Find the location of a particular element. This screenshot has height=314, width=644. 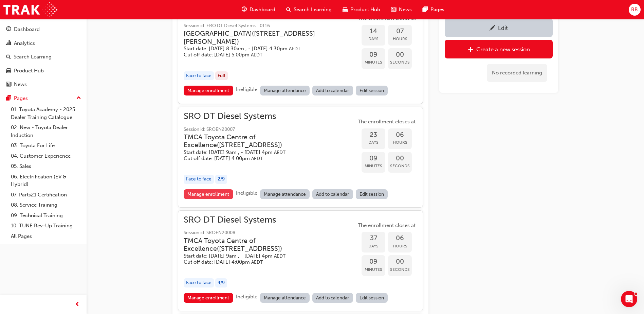

a: Dashboard is located at coordinates (43, 29).